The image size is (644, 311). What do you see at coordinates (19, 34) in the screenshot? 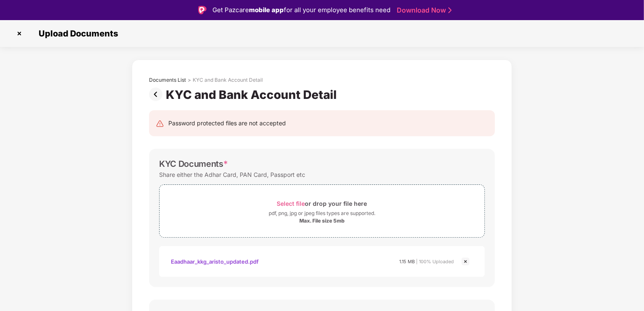
I see `img: svg+xml;base64,PHN2ZyBpZD0iQ3Jvc3MtMzJ4MzIiIHhtbG5zPSJodHRwOi8vd3d3LnczLm9yZy8yMDAwL3N2ZyIgd2lkdG...` at bounding box center [19, 34].